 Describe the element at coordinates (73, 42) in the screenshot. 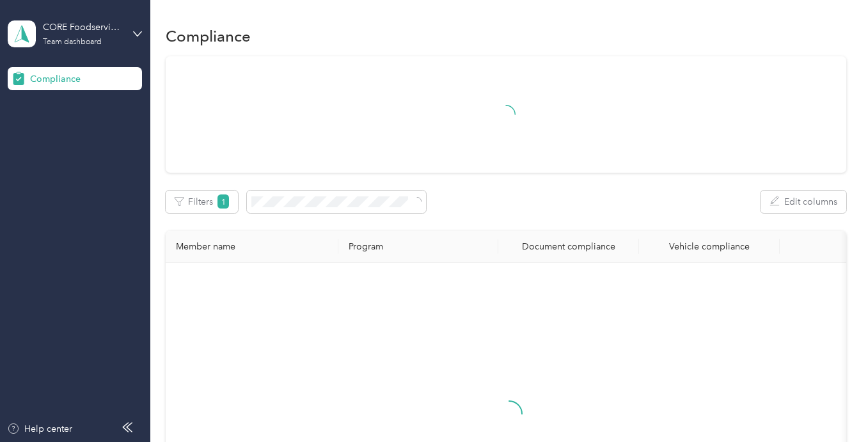

I see `div: Team dashboard` at that location.